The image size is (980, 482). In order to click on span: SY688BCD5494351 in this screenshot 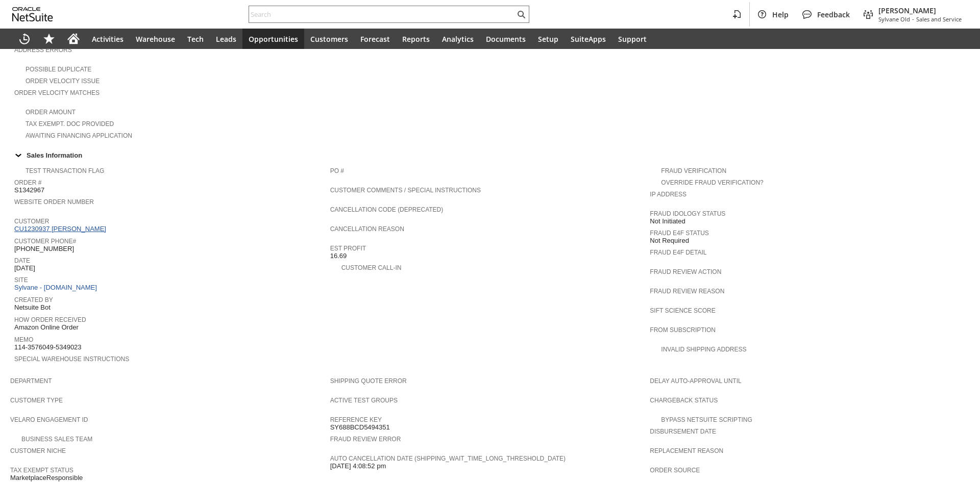, I will do `click(360, 427)`.